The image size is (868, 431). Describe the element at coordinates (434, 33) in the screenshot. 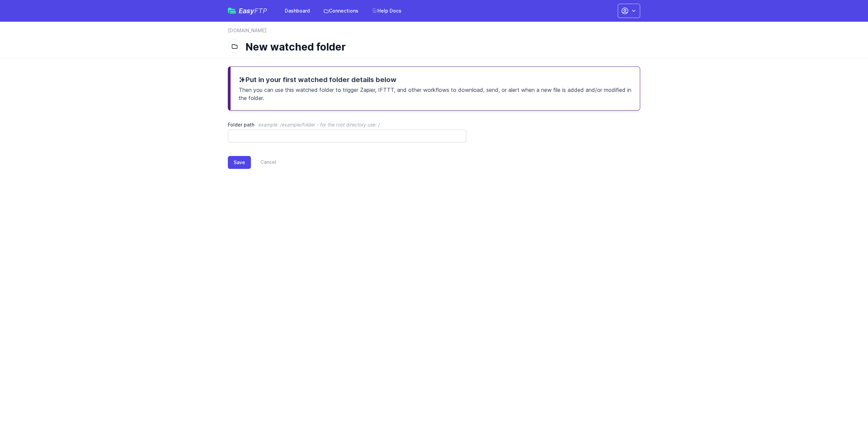

I see `nav: Breadcrumb` at that location.